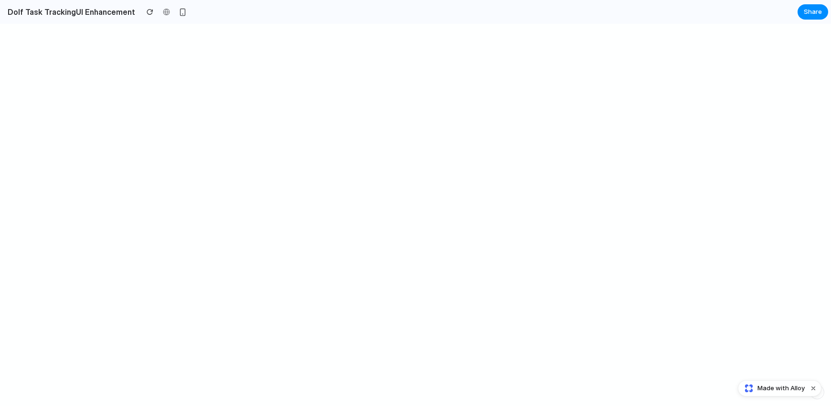 Image resolution: width=831 pixels, height=406 pixels. I want to click on span: Share, so click(813, 12).